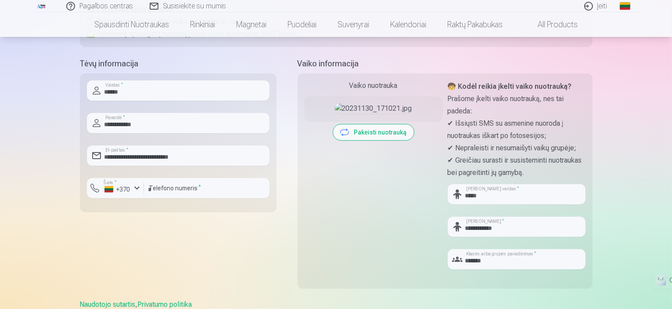 The width and height of the screenshot is (672, 309). Describe the element at coordinates (517, 148) in the screenshot. I see `p: ✔ Nepraleisti ir nesumaišyti vaikų grupėje;` at that location.